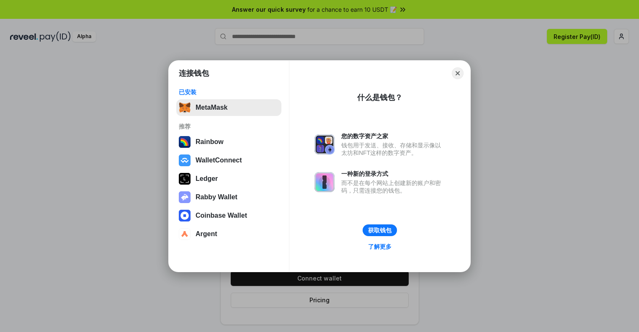 The width and height of the screenshot is (639, 332). What do you see at coordinates (185, 108) in the screenshot?
I see `img: svg+xml,%3Csvg%20fill%3D%22none%22%20height%3D%2233%22%20viewBox%3D%220%200%2035%2033%22%20width%...` at bounding box center [185, 108].